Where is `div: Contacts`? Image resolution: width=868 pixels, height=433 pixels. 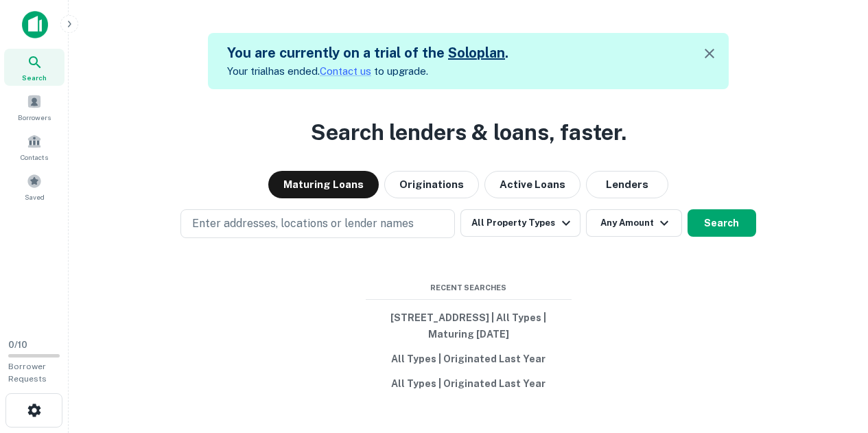
div: Contacts is located at coordinates (34, 147).